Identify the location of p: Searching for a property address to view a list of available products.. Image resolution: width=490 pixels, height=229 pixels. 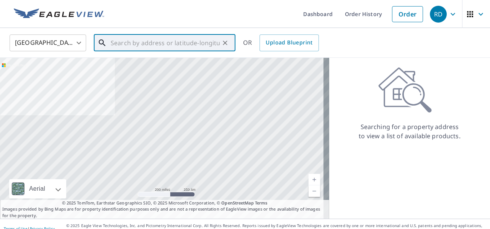
(410, 131).